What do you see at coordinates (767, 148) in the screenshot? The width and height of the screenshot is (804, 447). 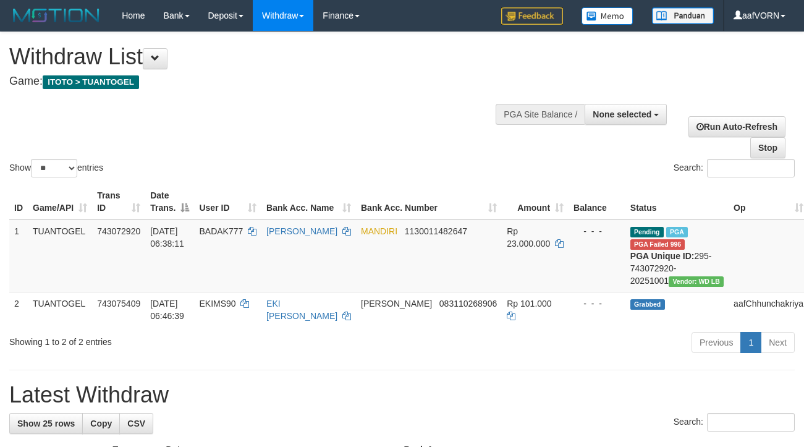 I see `a: Stop` at bounding box center [767, 148].